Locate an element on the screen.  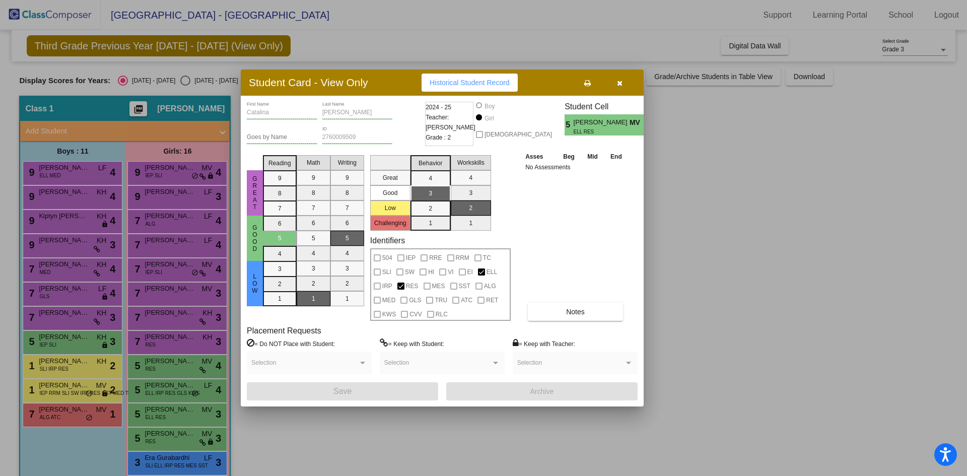
label: = Do NOT Place with Student: is located at coordinates (291, 343).